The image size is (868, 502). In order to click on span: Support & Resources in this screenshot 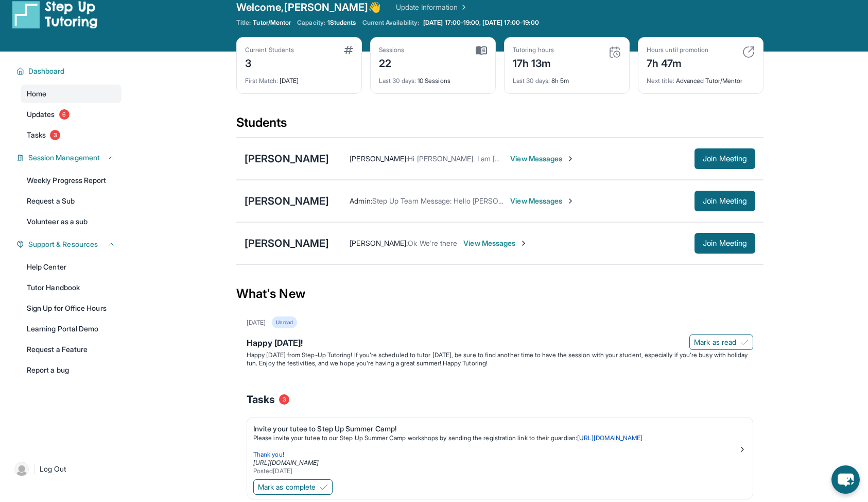, I will do `click(63, 245)`.